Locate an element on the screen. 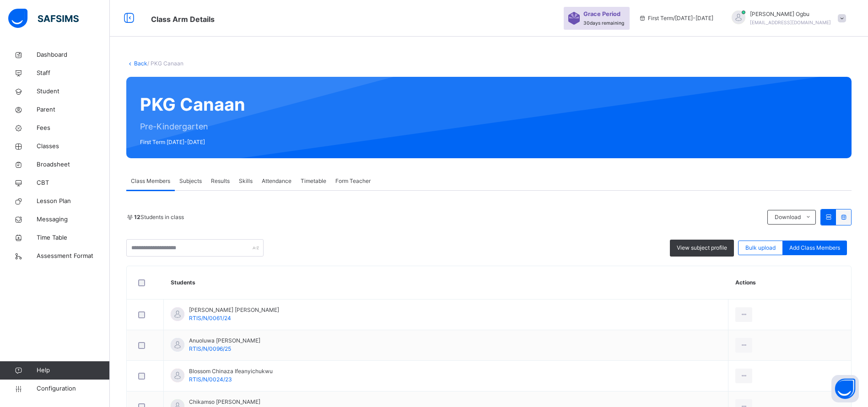 The height and width of the screenshot is (407, 868). span: Blossom Chinaza Ifeanyichukwu is located at coordinates (231, 371).